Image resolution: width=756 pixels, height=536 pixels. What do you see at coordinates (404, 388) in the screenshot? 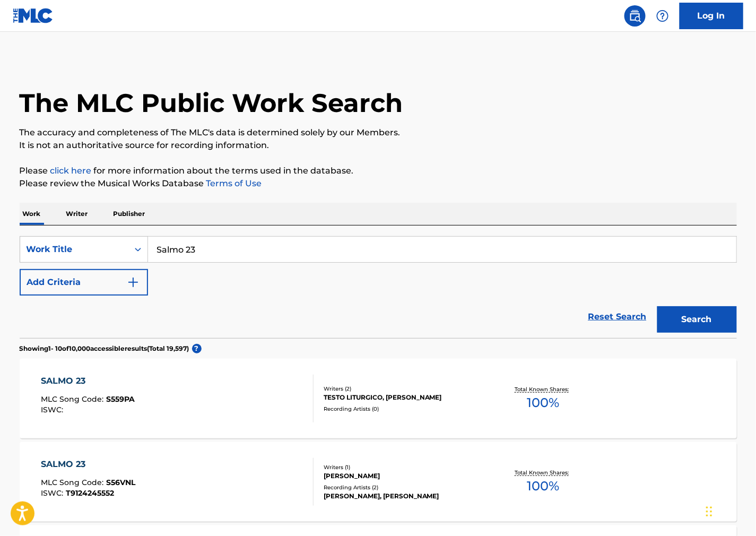
I see `div: Writers ( 2 )` at bounding box center [404, 388].